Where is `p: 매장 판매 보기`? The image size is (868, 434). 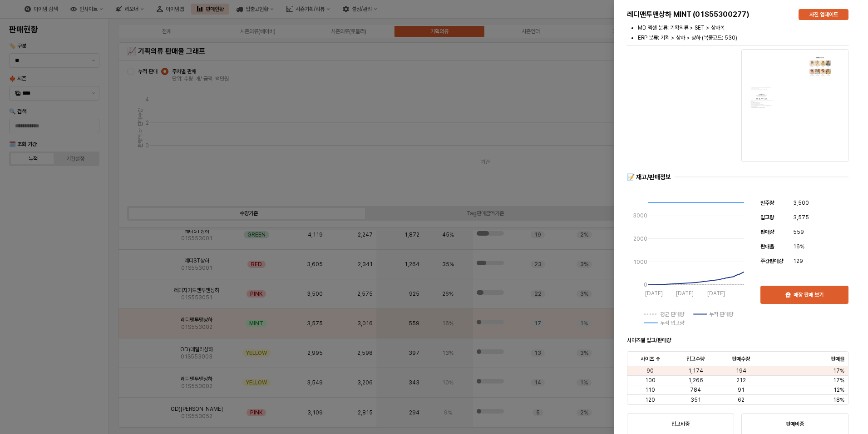
p: 매장 판매 보기 is located at coordinates (808, 295).